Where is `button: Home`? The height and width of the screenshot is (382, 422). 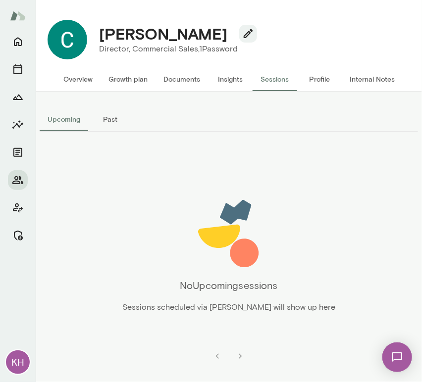
button: Home is located at coordinates (18, 42).